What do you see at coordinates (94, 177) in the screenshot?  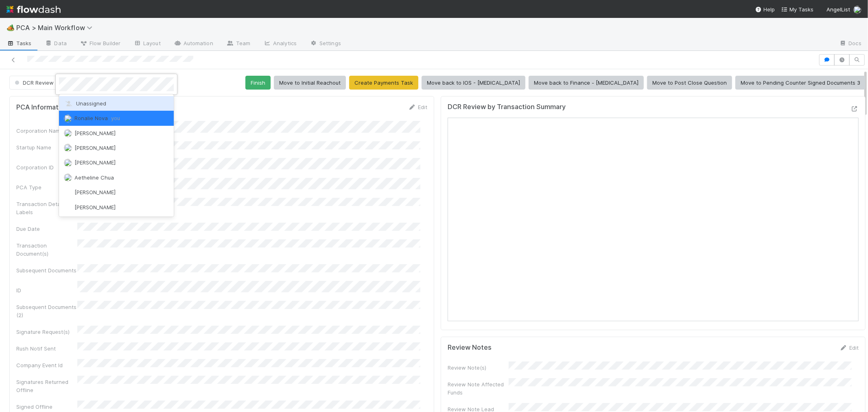 I see `span: Aetheline Chua` at bounding box center [94, 177].